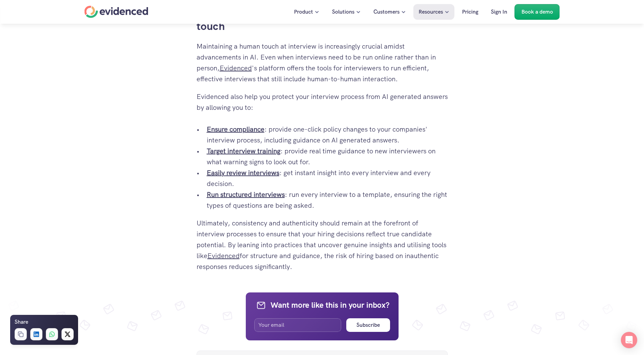  What do you see at coordinates (471, 12) in the screenshot?
I see `a: Pricing` at bounding box center [471, 12].